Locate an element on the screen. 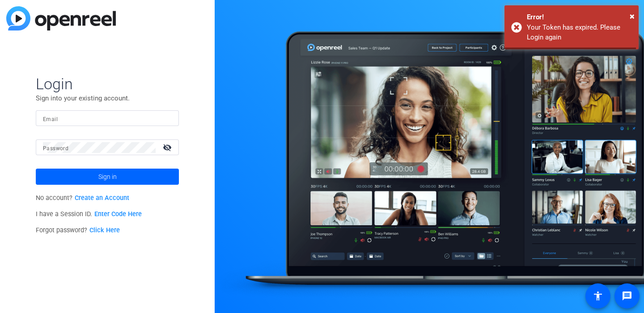 Image resolution: width=644 pixels, height=313 pixels. mat-label: Password is located at coordinates (56, 148).